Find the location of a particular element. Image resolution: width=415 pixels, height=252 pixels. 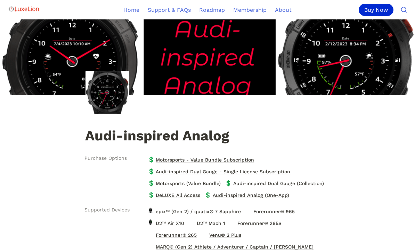

a: 💲Audi-inspired Analog (One-App) is located at coordinates (246, 195).